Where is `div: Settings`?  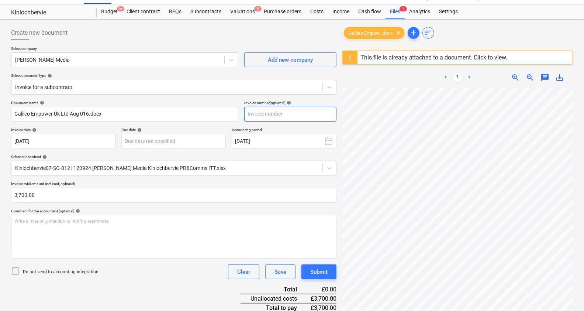
div: Settings is located at coordinates (448, 12).